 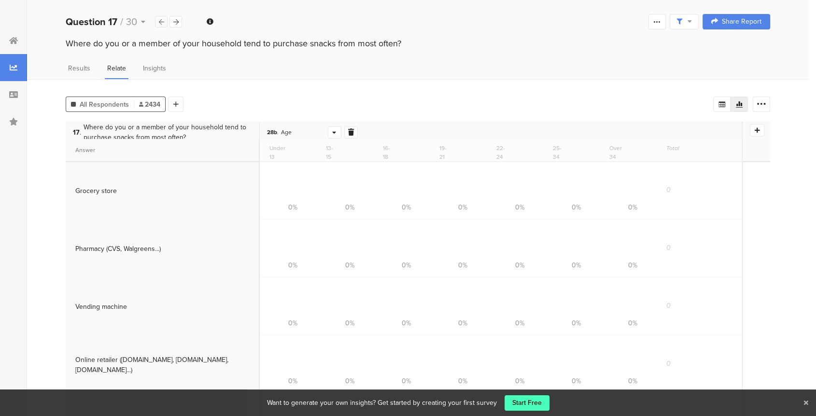 I want to click on span: 17, so click(x=77, y=132).